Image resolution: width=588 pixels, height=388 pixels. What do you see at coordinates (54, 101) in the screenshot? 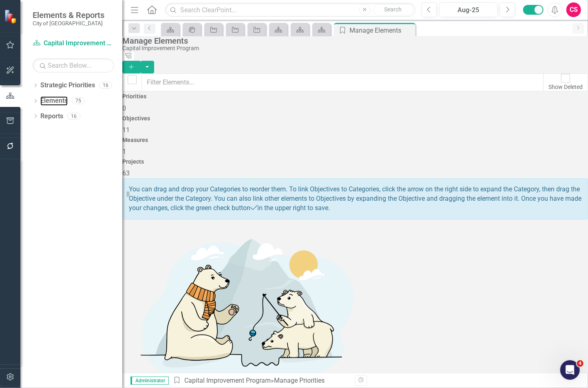
I see `a: Elements` at bounding box center [54, 101].